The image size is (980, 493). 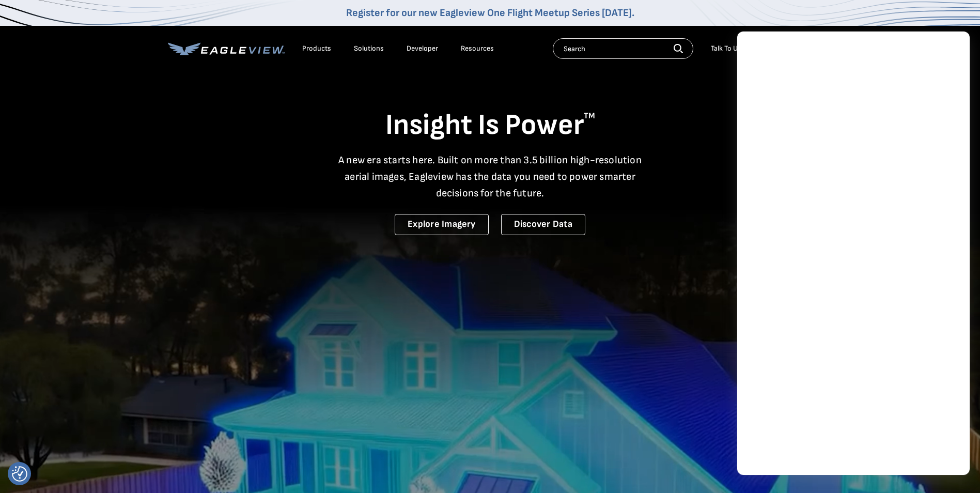 What do you see at coordinates (543, 224) in the screenshot?
I see `a: Discover Data` at bounding box center [543, 224].